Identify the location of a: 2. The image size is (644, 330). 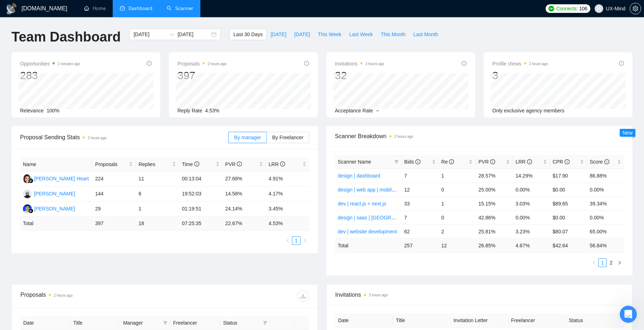
(611, 263).